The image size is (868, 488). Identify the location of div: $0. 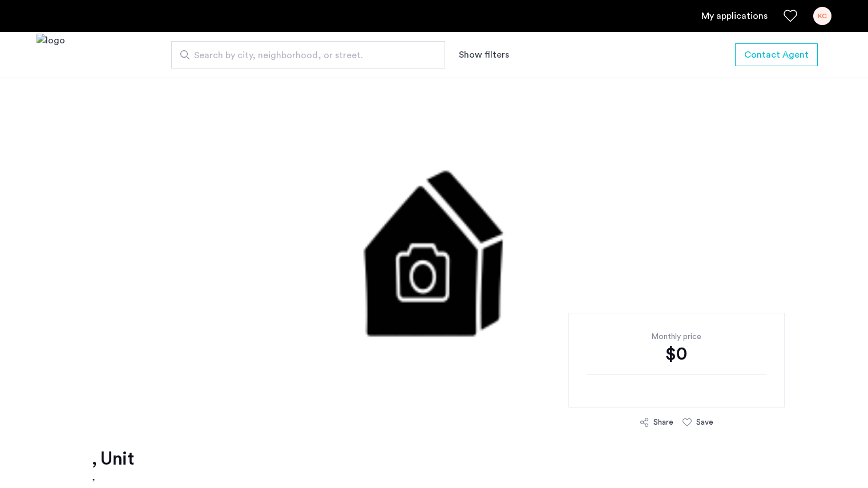
(676, 353).